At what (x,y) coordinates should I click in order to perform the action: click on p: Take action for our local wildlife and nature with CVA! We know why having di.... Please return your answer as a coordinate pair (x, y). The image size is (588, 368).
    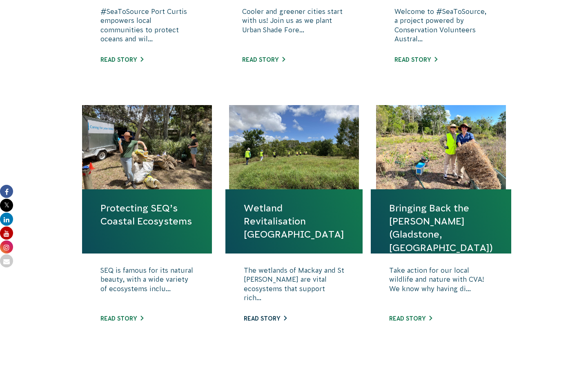
    Looking at the image, I should click on (441, 286).